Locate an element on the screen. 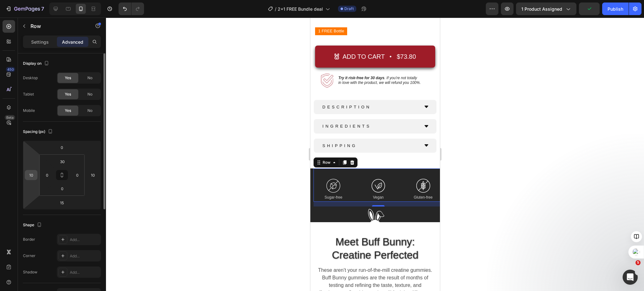 The width and height of the screenshot is (644, 291). input: 15 is located at coordinates (62, 203).